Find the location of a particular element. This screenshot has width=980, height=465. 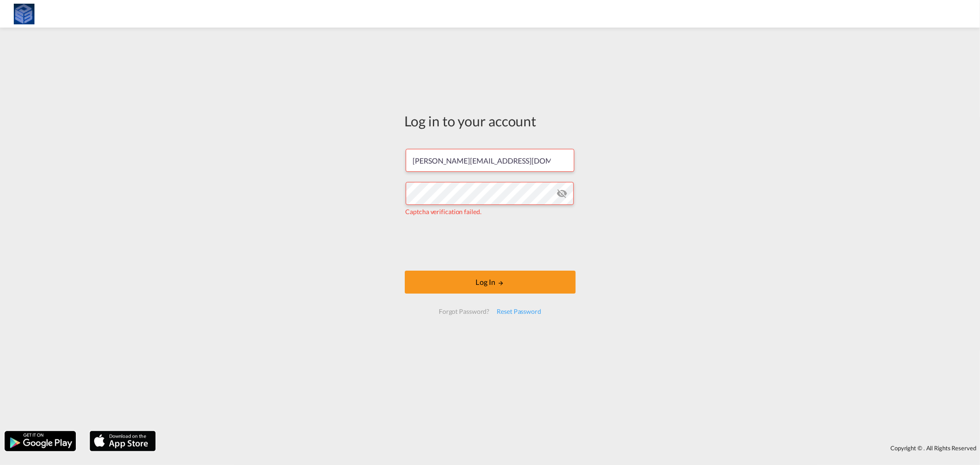

img: google.png is located at coordinates (40, 441).